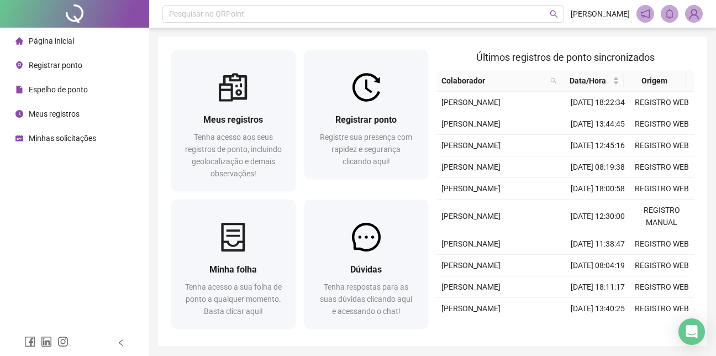 The image size is (716, 356). What do you see at coordinates (662, 216) in the screenshot?
I see `td: REGISTRO MANUAL` at bounding box center [662, 216].